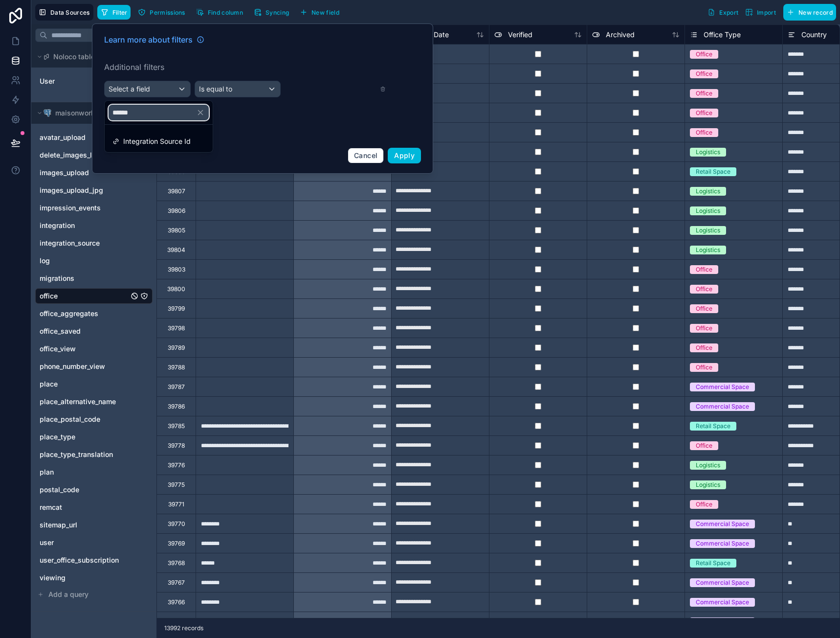  What do you see at coordinates (94, 454) in the screenshot?
I see `div: place_type_translation` at bounding box center [94, 454].